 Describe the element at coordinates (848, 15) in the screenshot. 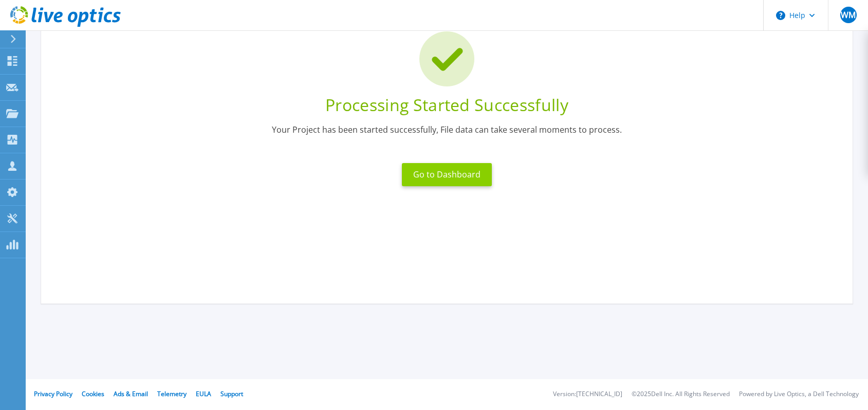

I see `span: WM` at that location.